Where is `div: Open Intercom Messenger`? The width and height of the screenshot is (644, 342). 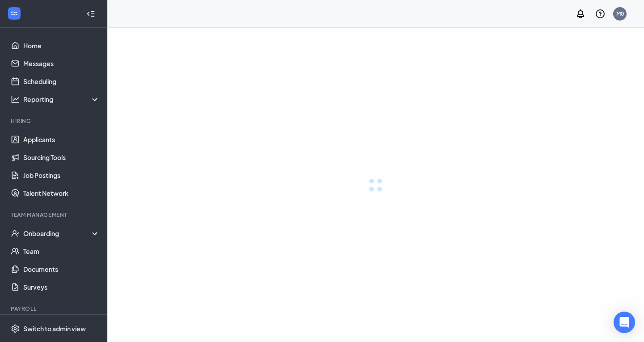 div: Open Intercom Messenger is located at coordinates (624, 322).